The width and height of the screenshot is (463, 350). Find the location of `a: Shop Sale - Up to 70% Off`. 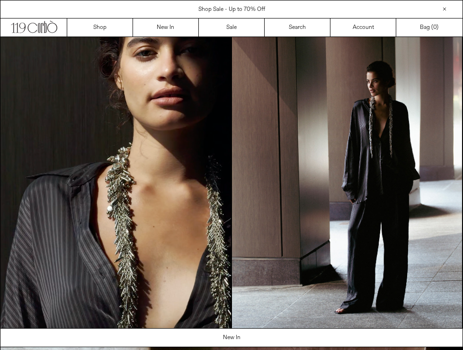

a: Shop Sale - Up to 70% Off is located at coordinates (232, 9).